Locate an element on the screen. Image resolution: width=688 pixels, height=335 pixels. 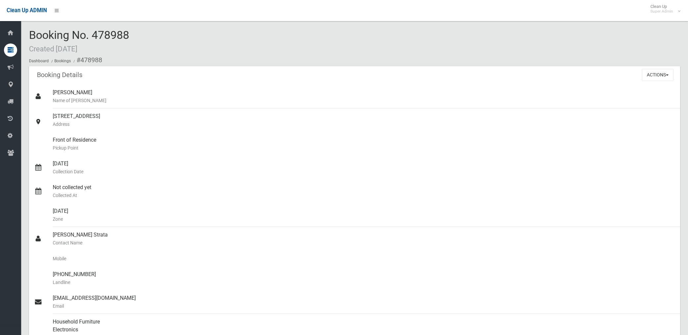
button: Actions is located at coordinates (657, 75).